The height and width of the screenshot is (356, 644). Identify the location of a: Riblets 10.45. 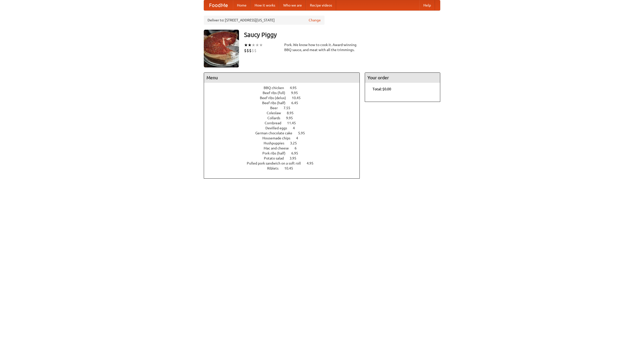
(285, 168).